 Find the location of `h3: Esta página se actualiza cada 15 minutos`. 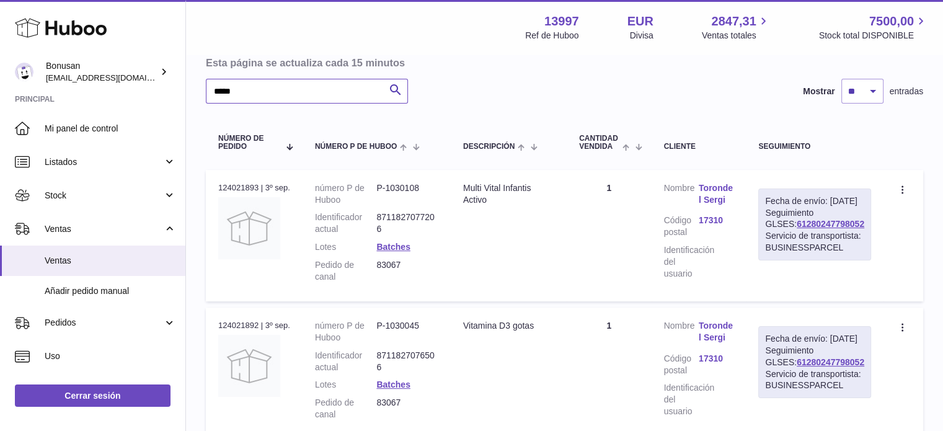

h3: Esta página se actualiza cada 15 minutos is located at coordinates (563, 63).